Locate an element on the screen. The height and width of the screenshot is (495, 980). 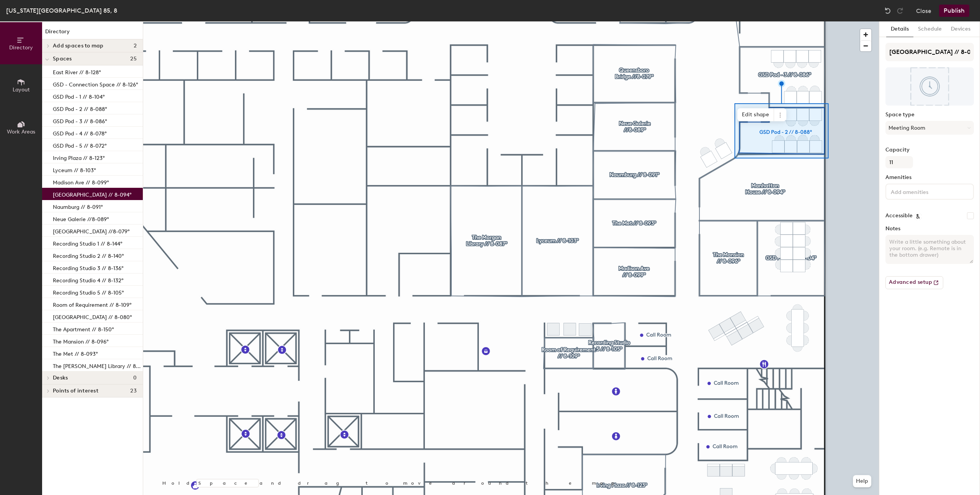
p: Madison Ave // 8-099° is located at coordinates (80, 182).